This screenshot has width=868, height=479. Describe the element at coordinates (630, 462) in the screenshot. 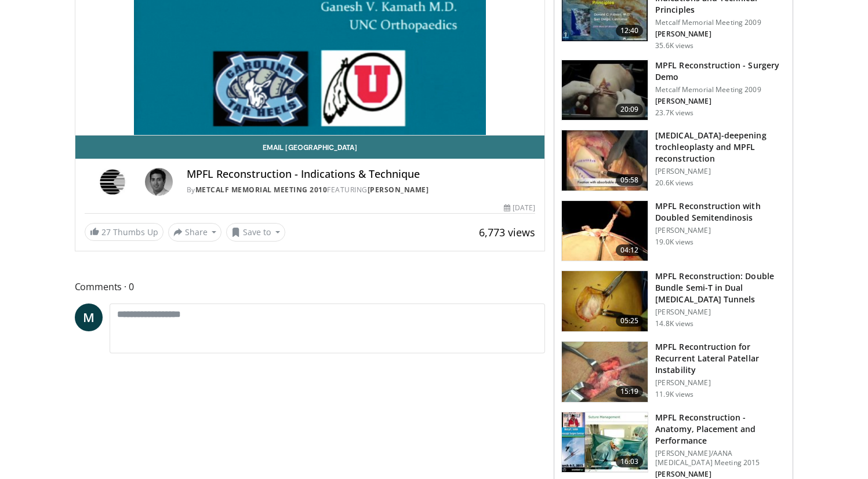

I see `span: 16:03` at that location.